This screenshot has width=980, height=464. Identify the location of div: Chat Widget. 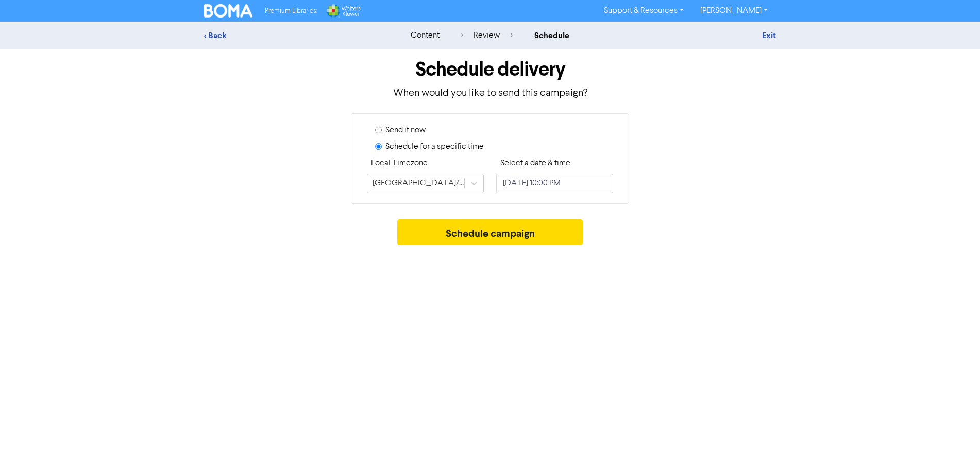
(954, 439).